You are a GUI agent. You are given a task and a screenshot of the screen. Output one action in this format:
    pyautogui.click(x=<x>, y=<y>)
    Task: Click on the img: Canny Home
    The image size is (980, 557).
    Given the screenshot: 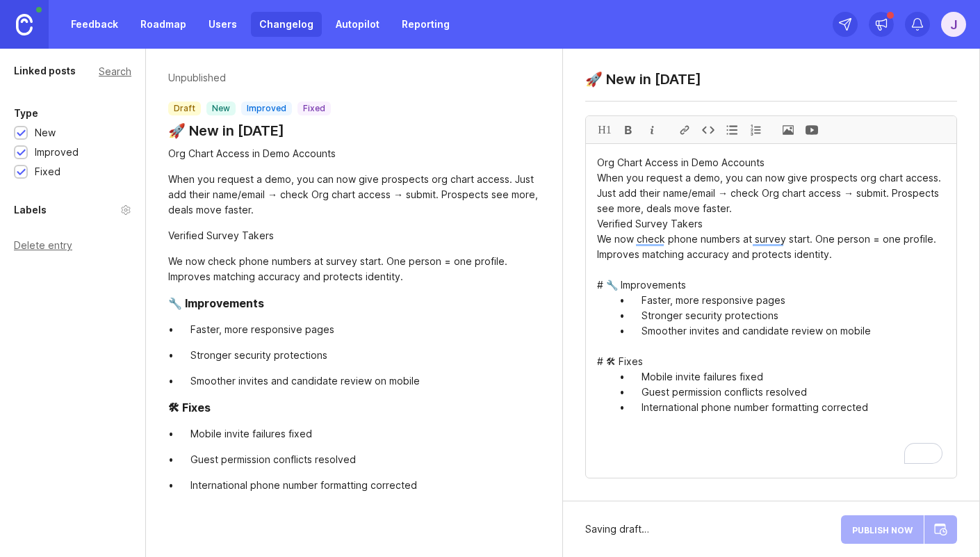 What is the action you would take?
    pyautogui.click(x=24, y=24)
    